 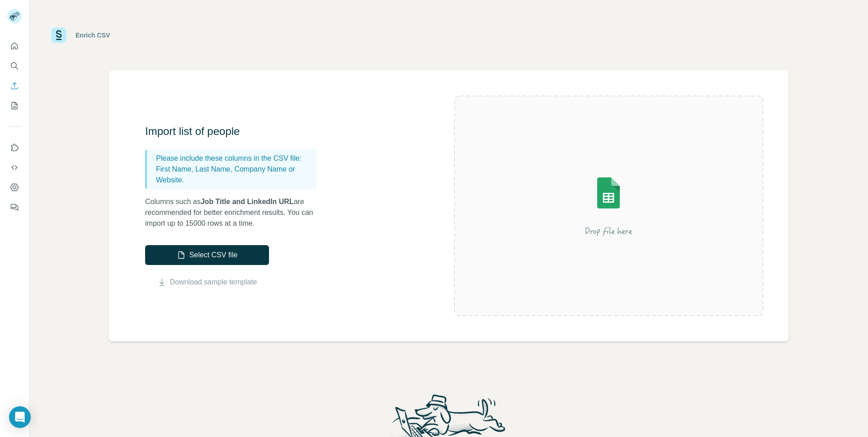 What do you see at coordinates (15, 46) in the screenshot?
I see `button: Quick start` at bounding box center [15, 46].